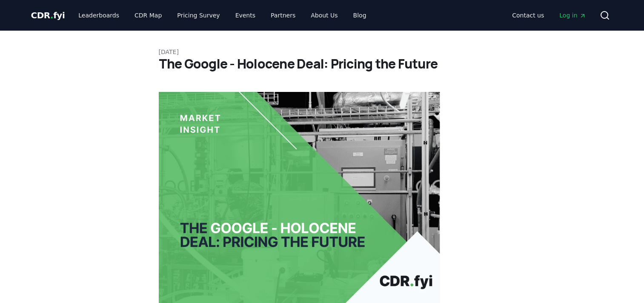 The height and width of the screenshot is (303, 644). What do you see at coordinates (48, 15) in the screenshot?
I see `a: CDR.fyi` at bounding box center [48, 15].